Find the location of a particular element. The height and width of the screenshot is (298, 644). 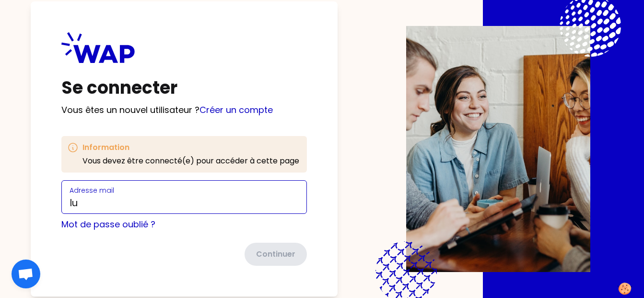

h3: Information is located at coordinates (191, 147).